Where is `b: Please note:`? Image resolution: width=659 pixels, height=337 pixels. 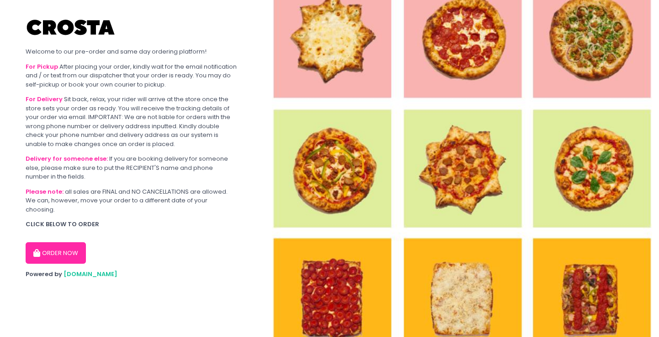
b: Please note: is located at coordinates (44, 191).